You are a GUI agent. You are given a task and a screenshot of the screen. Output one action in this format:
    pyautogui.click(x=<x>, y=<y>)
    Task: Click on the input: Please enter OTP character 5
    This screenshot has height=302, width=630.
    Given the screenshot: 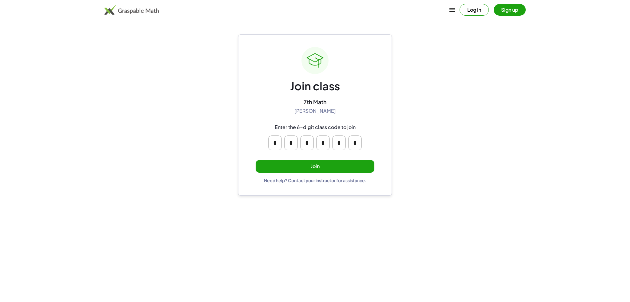 What is the action you would take?
    pyautogui.click(x=339, y=143)
    